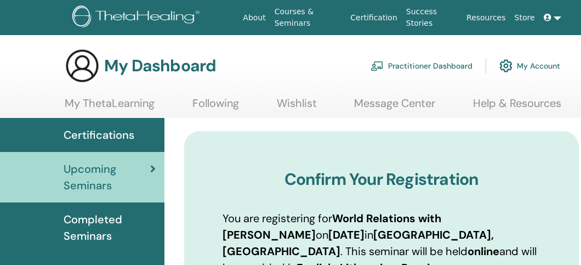  I want to click on img: cog.svg, so click(506, 66).